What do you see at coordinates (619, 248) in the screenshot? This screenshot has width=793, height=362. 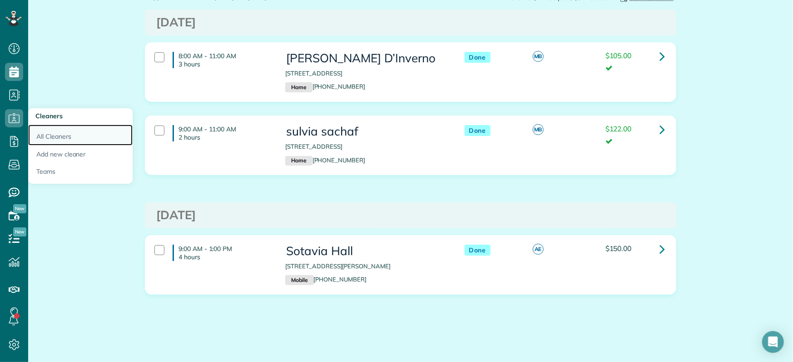 I see `span: $150.00` at bounding box center [619, 248].